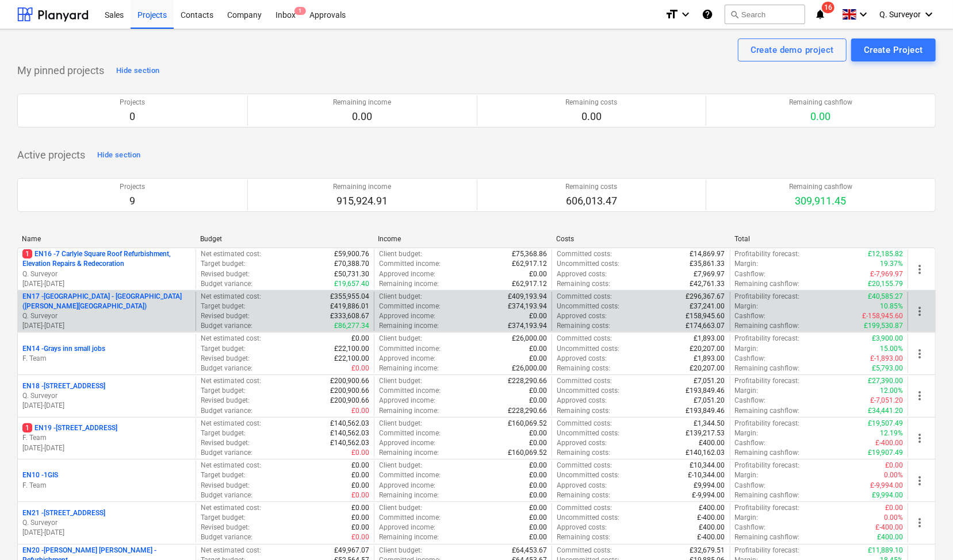 This screenshot has width=953, height=560. I want to click on div: Budget, so click(284, 239).